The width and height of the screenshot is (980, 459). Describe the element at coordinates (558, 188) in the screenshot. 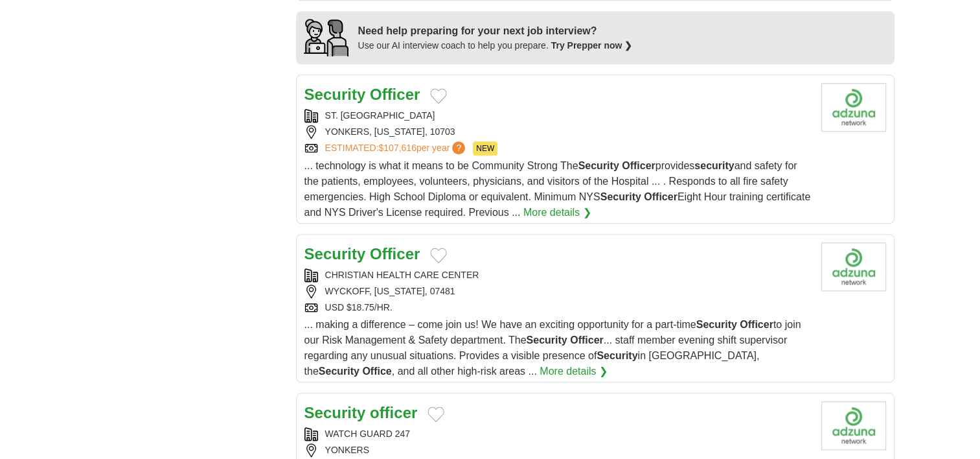

I see `span: ... technology is what it means to be Community Strong The provides and safety for the patients, ...` at that location.